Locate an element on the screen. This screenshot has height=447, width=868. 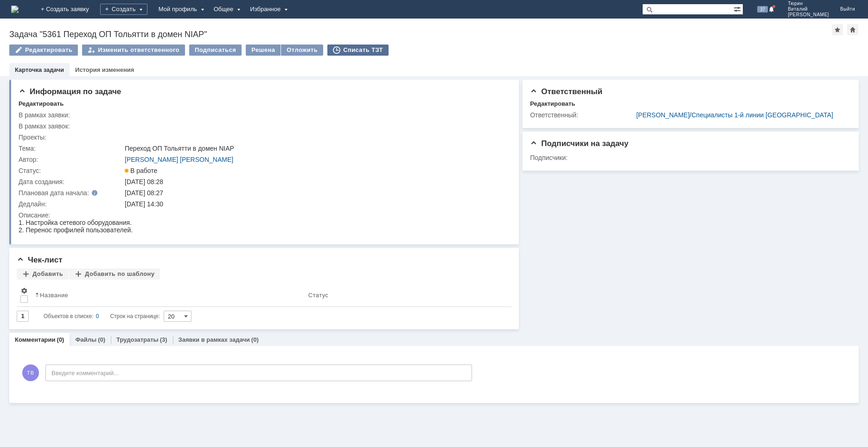
span: Ответственный is located at coordinates (566, 91).